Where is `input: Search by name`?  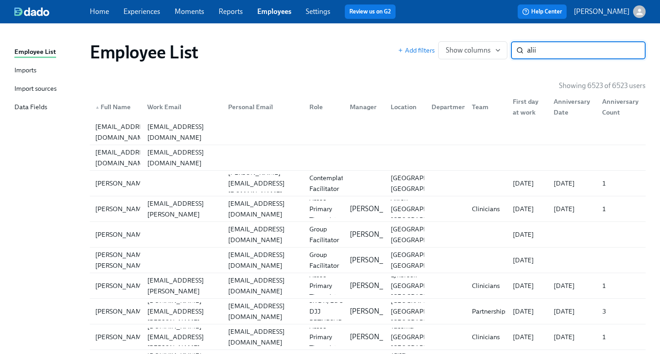 input: Search by name is located at coordinates (586, 50).